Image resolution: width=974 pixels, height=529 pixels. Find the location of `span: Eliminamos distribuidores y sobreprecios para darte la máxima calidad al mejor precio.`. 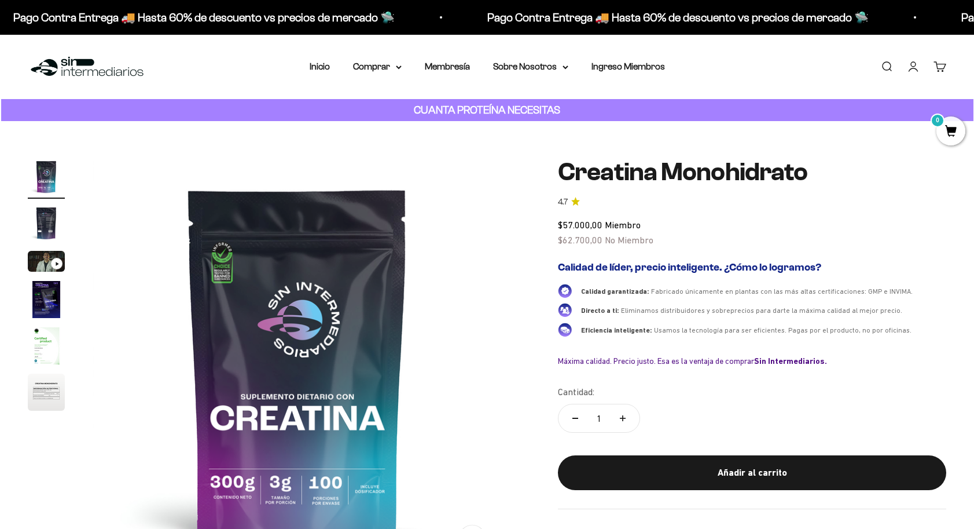

span: Eliminamos distribuidores y sobreprecios para darte la máxima calidad al mejor precio. is located at coordinates (762, 310).